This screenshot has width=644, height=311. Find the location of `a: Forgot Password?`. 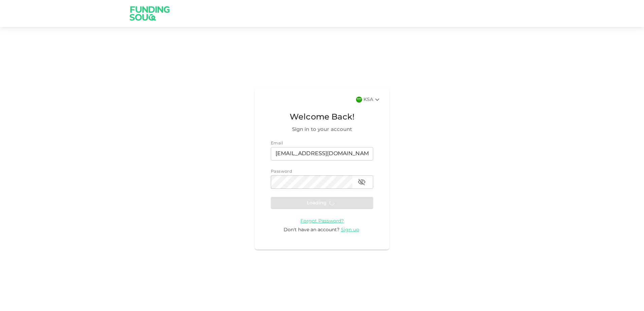

a: Forgot Password? is located at coordinates (322, 221).